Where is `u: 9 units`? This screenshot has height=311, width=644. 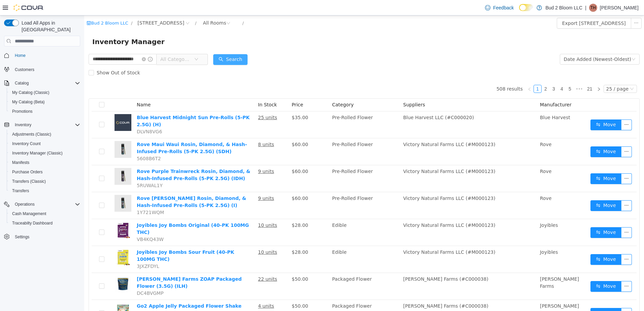 u: 9 units is located at coordinates (182, 156).